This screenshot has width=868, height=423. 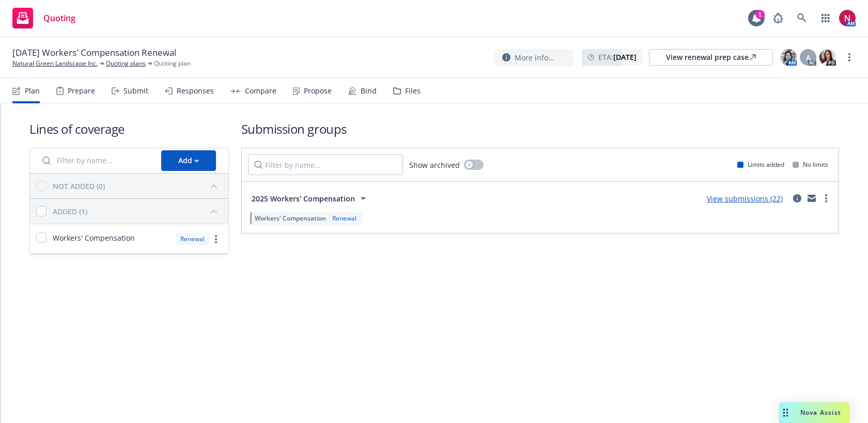 I want to click on button: Add, so click(x=189, y=161).